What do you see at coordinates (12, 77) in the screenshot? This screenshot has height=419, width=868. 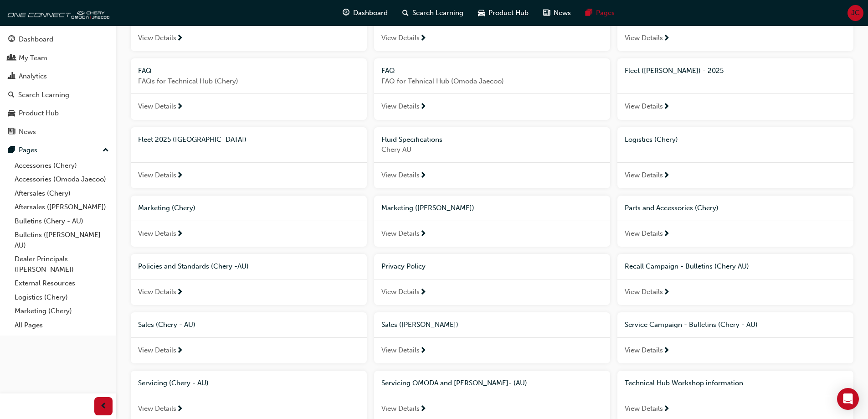 I see `span: chart-icon` at bounding box center [12, 77].